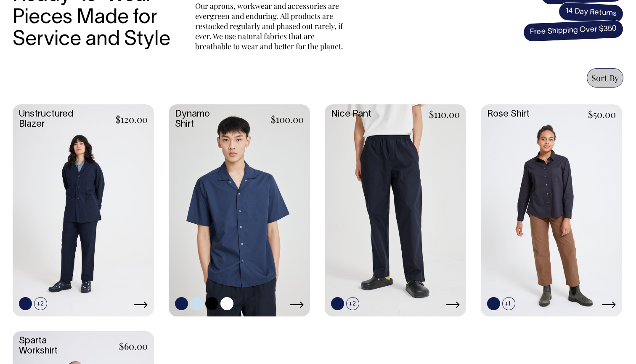 The image size is (636, 364). What do you see at coordinates (591, 13) in the screenshot?
I see `span: 14 Day Returns` at bounding box center [591, 13].